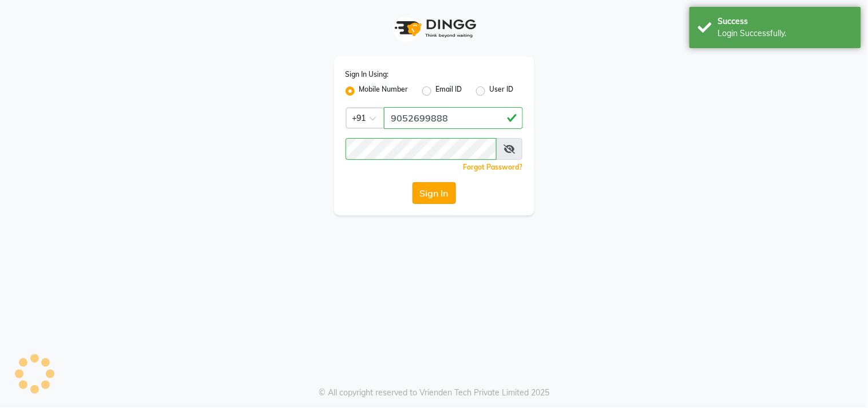 Image resolution: width=868 pixels, height=408 pixels. What do you see at coordinates (368, 74) in the screenshot?
I see `label: Sign In Using:` at bounding box center [368, 74].